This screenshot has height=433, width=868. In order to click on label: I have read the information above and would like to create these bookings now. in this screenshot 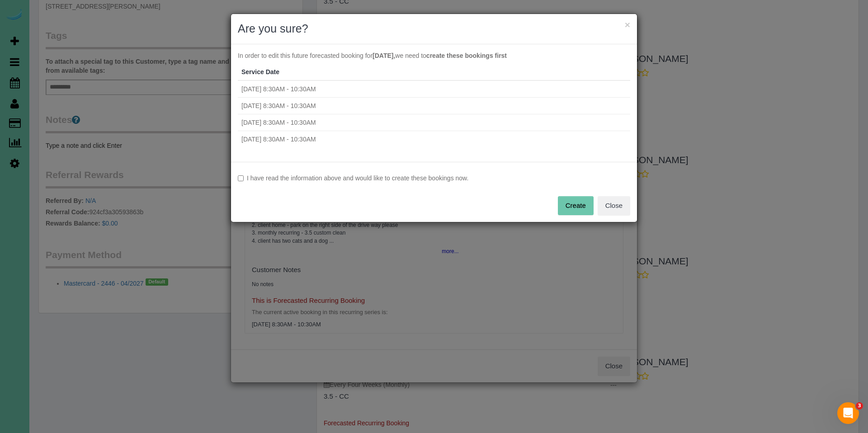, I will do `click(434, 178)`.